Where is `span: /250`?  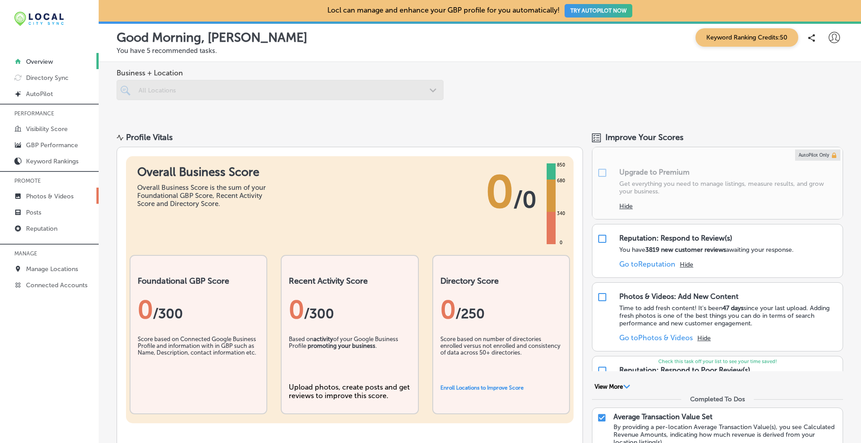
span: /250 is located at coordinates (470, 314).